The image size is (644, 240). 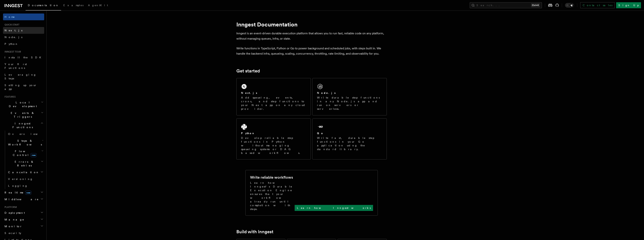 I want to click on h2: Go, so click(x=321, y=133).